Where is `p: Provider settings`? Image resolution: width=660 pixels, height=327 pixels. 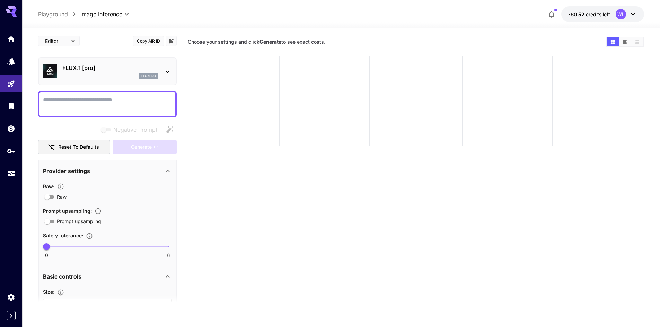 p: Provider settings is located at coordinates (67, 171).